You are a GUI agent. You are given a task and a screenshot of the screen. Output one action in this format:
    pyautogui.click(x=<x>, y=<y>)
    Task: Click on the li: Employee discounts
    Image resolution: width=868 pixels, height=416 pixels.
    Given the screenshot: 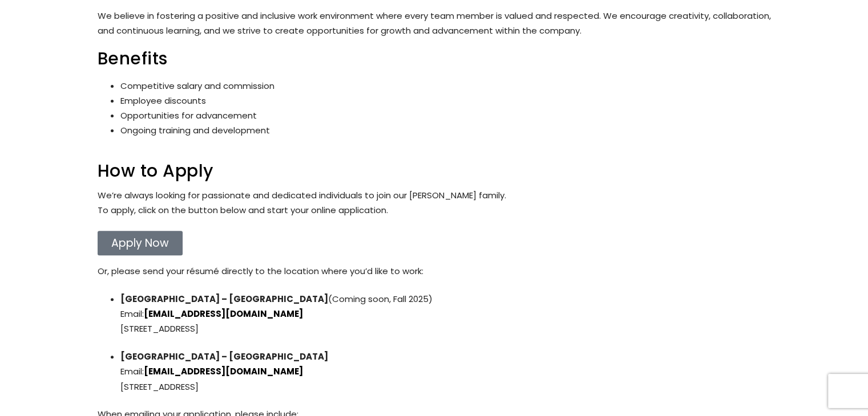 What is the action you would take?
    pyautogui.click(x=445, y=101)
    